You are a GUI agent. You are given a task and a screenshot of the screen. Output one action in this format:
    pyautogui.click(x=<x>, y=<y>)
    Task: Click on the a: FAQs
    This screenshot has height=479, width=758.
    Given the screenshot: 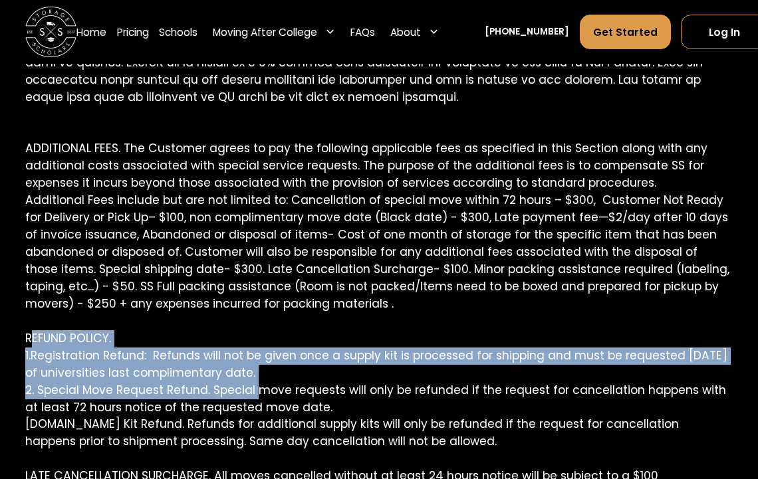 What is the action you would take?
    pyautogui.click(x=362, y=32)
    